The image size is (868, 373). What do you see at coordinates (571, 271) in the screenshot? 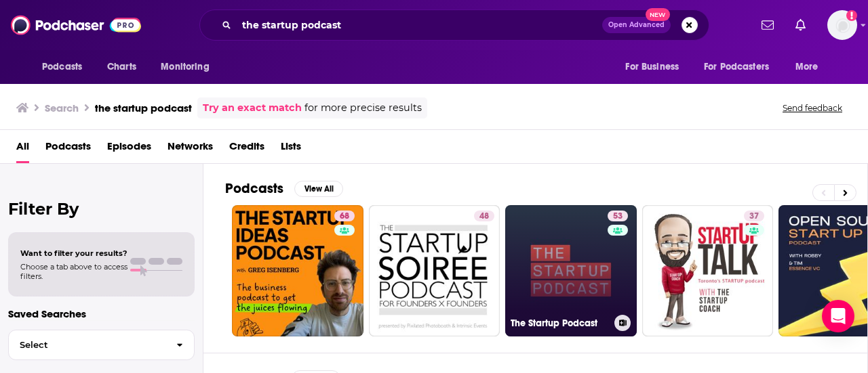
I see `a: 53The Startup Podcast` at bounding box center [571, 271].